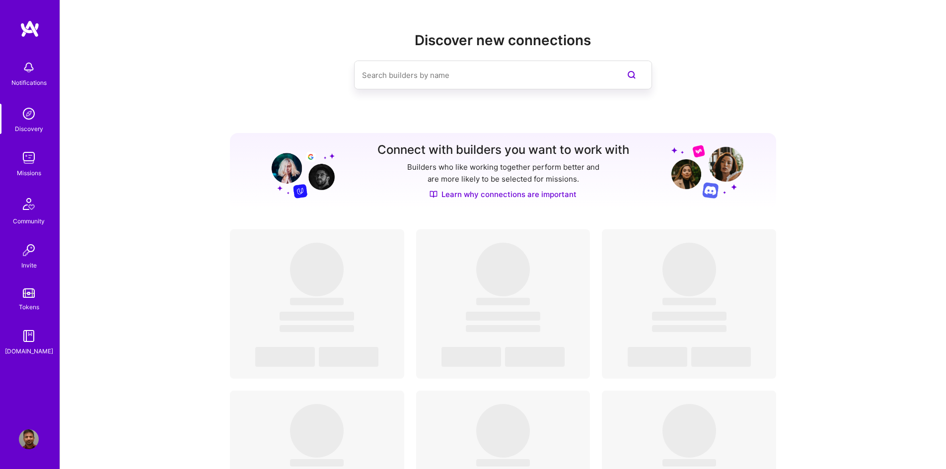 The image size is (946, 469). I want to click on div: Invite, so click(29, 265).